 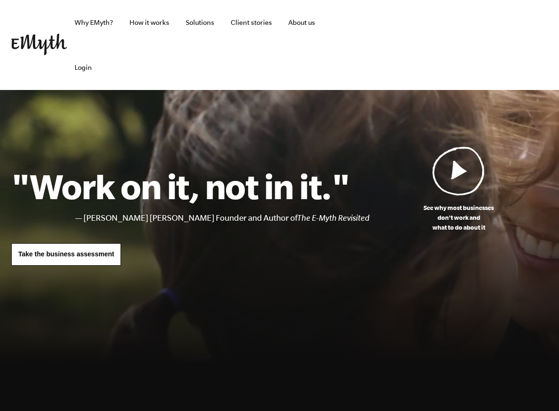 I want to click on div: Widget chat, so click(x=536, y=389).